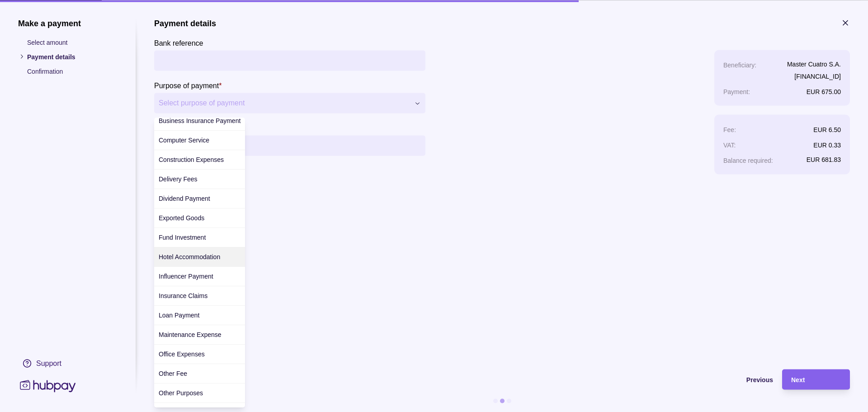 This screenshot has width=868, height=412. Describe the element at coordinates (181, 393) in the screenshot. I see `span: Other Purposes` at that location.